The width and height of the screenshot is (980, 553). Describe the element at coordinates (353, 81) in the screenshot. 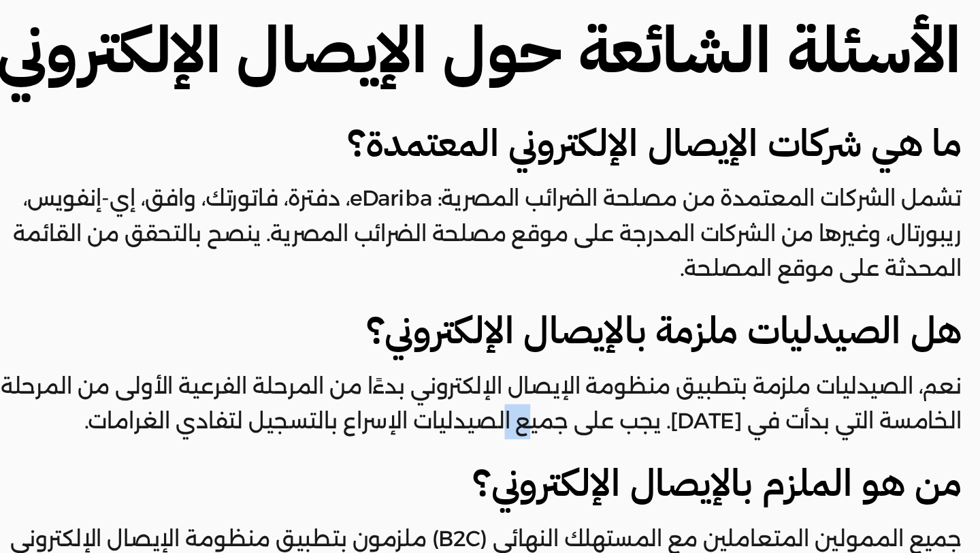

I see `h3: ما هي شركات الإيصال الإلكتروني المعتمدة؟` at that location.